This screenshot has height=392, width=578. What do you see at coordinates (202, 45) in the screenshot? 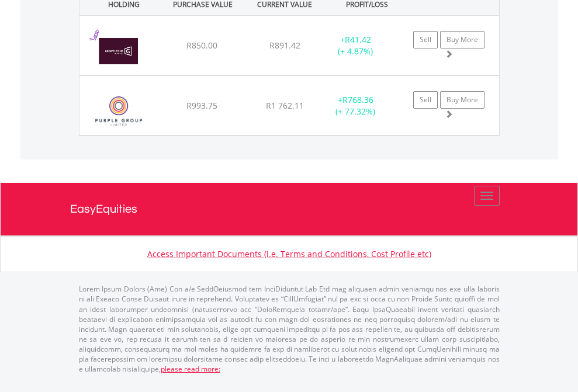
I see `span: R850.00` at bounding box center [202, 45].